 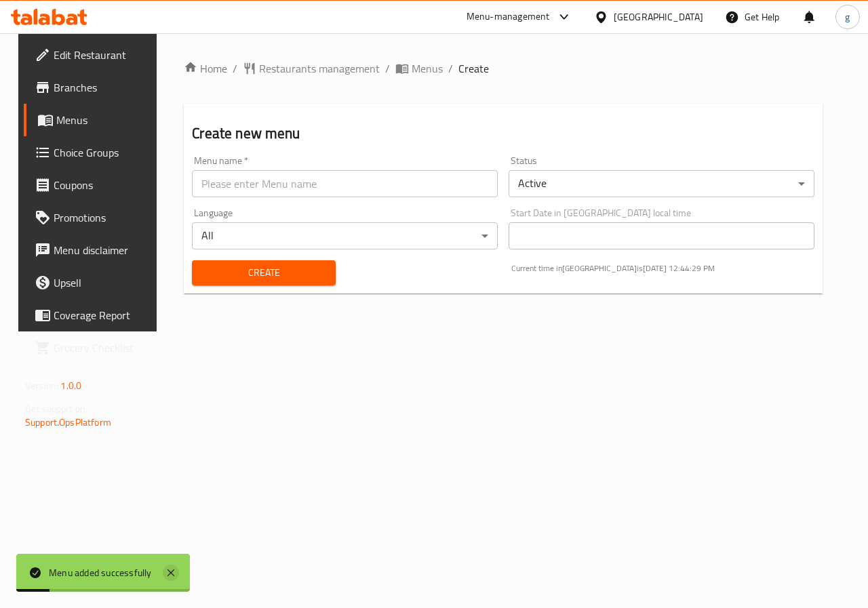 What do you see at coordinates (42, 386) in the screenshot?
I see `span: Version:` at bounding box center [42, 386].